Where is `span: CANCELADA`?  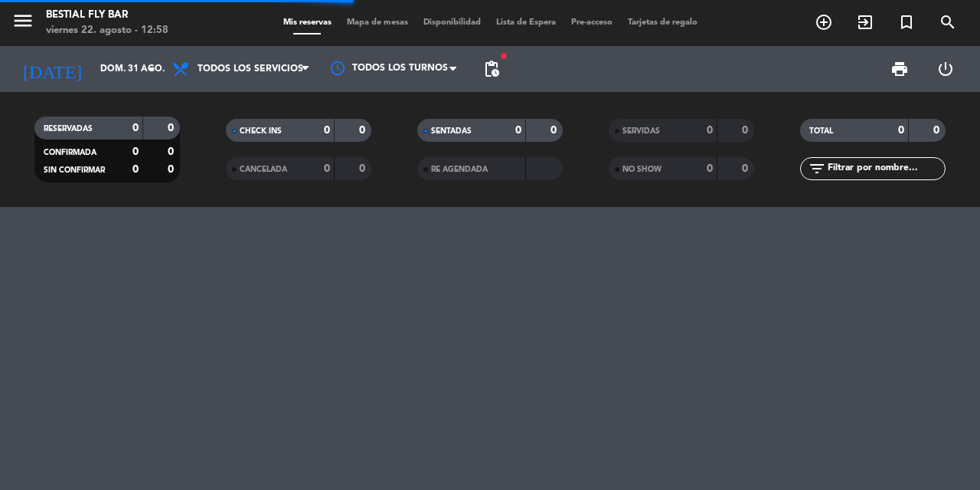 span: CANCELADA is located at coordinates (264, 169).